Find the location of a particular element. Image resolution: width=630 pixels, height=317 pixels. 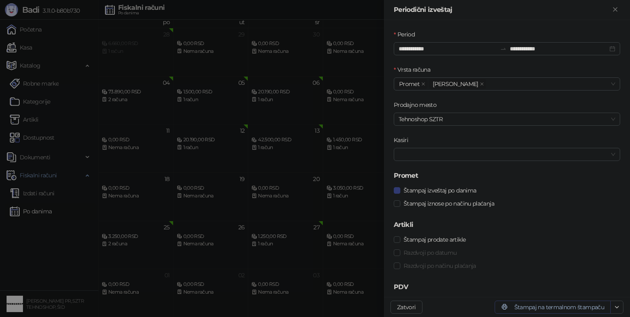

span: Štampaj izveštaj po danima is located at coordinates (440, 191).